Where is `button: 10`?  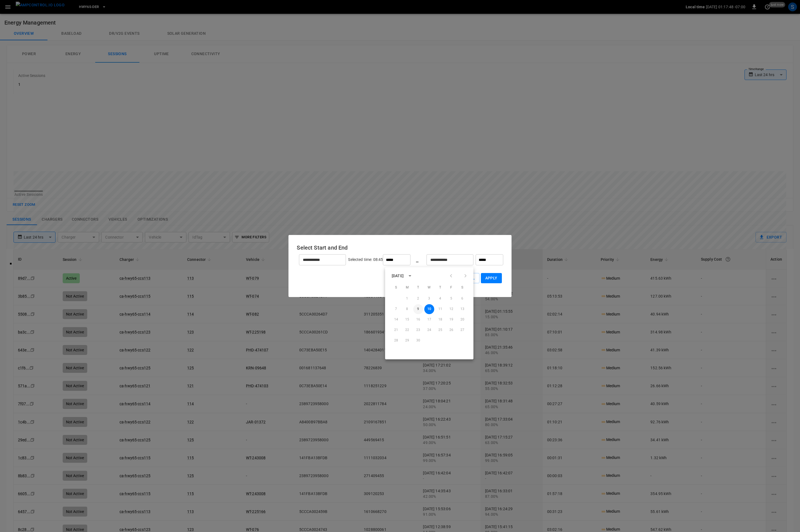
button: 10 is located at coordinates (430, 310).